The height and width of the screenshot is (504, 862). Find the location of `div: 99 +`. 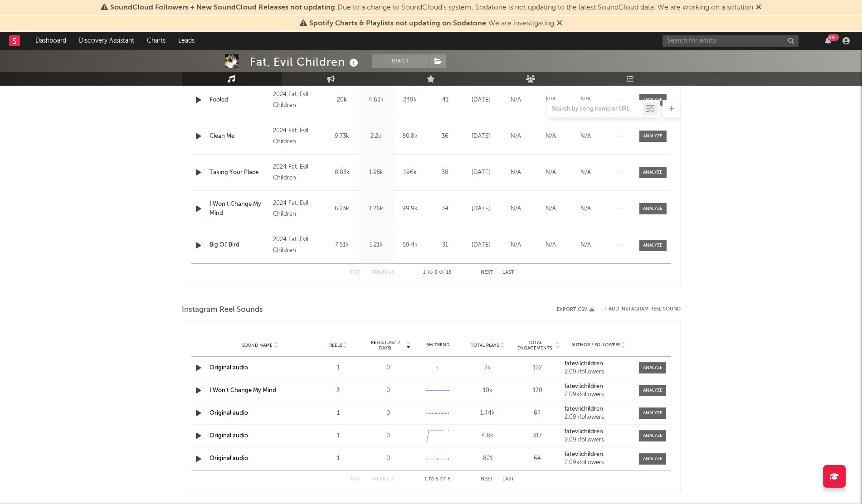

div: 99 + is located at coordinates (833, 37).